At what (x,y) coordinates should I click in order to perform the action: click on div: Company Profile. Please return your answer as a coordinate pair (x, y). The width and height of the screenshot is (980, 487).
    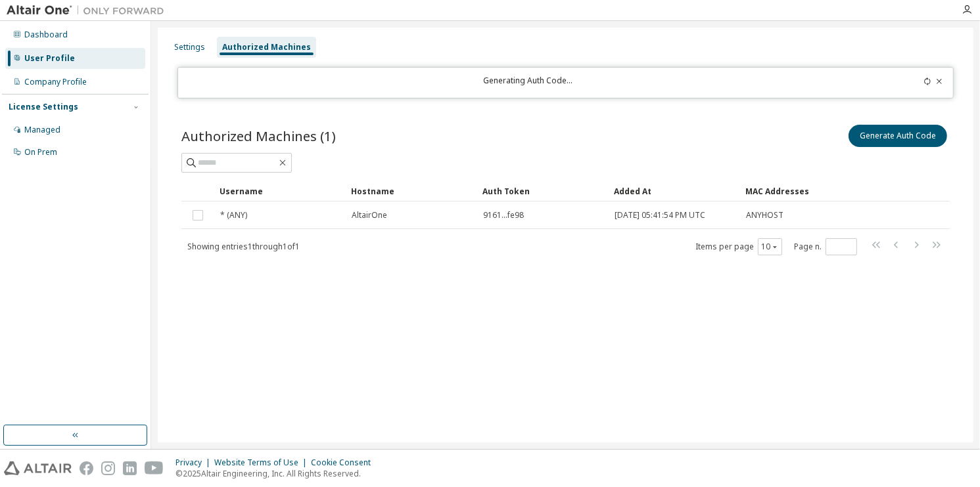
    Looking at the image, I should click on (55, 82).